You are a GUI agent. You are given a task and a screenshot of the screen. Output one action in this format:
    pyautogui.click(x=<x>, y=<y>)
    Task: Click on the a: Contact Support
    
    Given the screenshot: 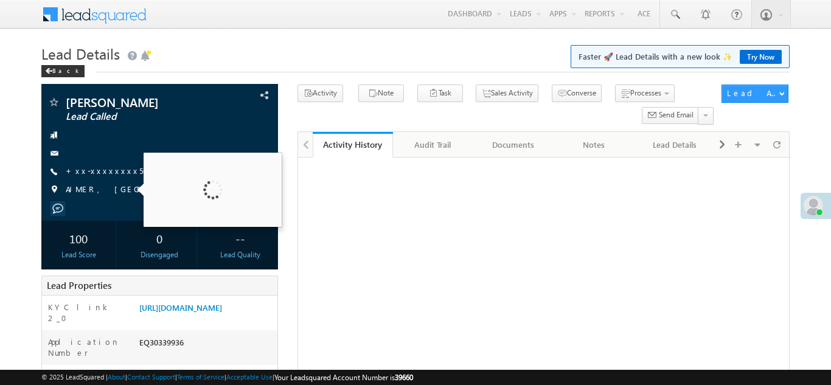 What is the action you would take?
    pyautogui.click(x=151, y=376)
    